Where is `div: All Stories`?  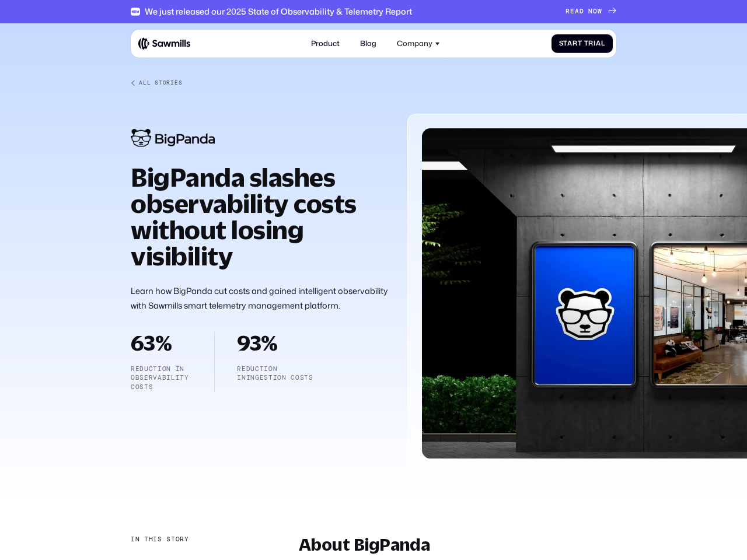 div: All Stories is located at coordinates (161, 83).